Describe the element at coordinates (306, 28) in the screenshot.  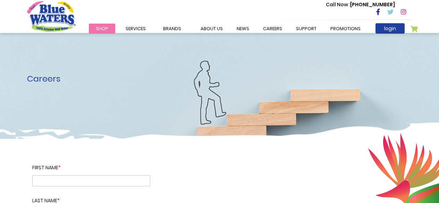
I see `a: support` at that location.